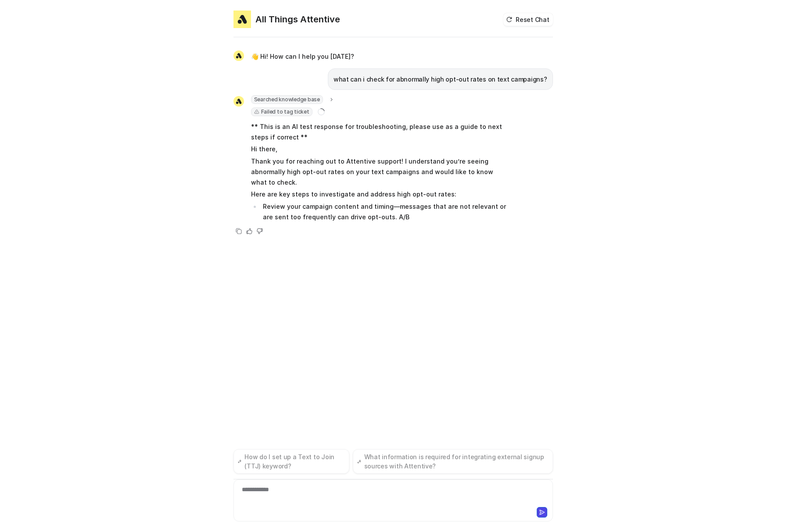  What do you see at coordinates (297, 20) in the screenshot?
I see `h2: All Things Attentive` at bounding box center [297, 20].